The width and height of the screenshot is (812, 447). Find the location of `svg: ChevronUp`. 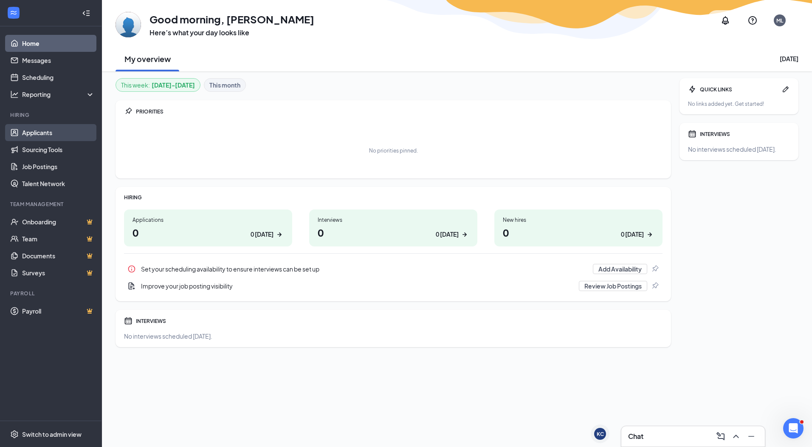

svg: ChevronUp is located at coordinates (736, 436).